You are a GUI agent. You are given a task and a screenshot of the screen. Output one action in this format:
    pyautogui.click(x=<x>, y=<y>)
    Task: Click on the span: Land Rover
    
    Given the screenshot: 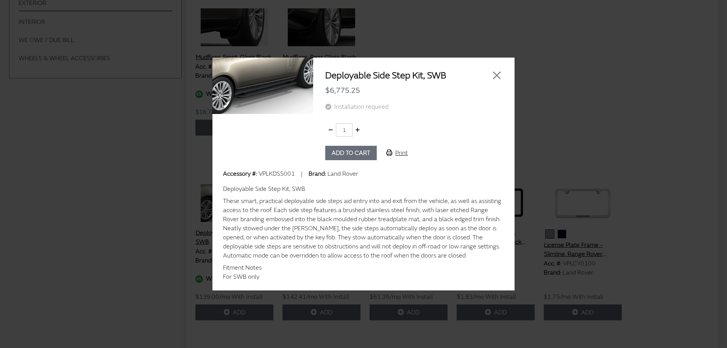 What is the action you would take?
    pyautogui.click(x=342, y=174)
    